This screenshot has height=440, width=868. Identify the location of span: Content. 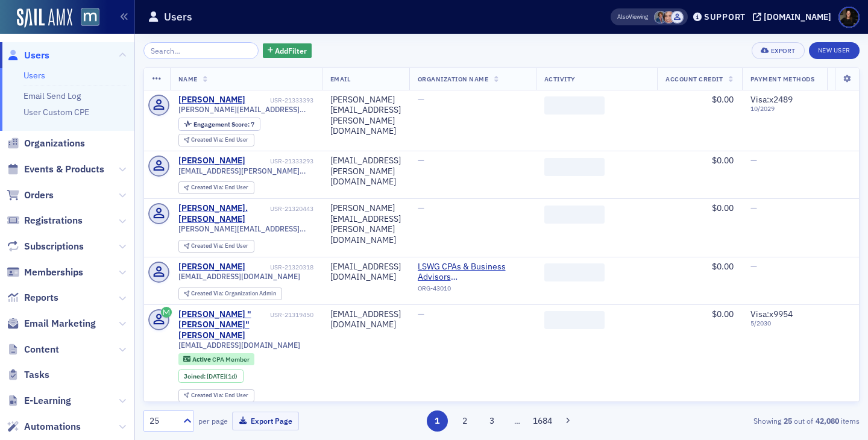
(42, 350).